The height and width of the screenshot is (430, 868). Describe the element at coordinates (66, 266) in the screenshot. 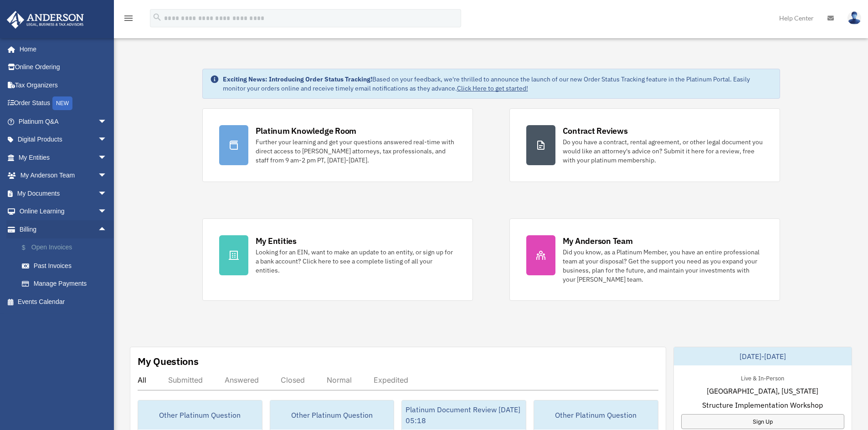

I see `a: Past Invoices` at that location.